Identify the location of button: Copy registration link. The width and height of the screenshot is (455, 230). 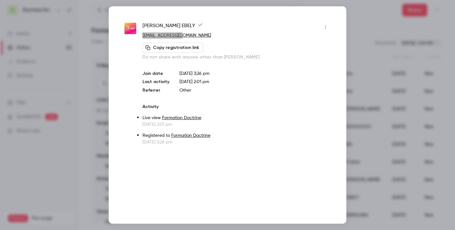
(173, 48).